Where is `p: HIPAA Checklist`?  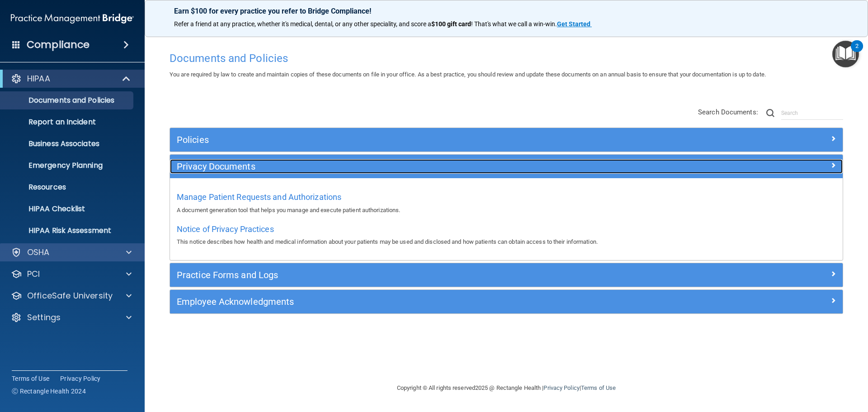
p: HIPAA Checklist is located at coordinates (68, 209).